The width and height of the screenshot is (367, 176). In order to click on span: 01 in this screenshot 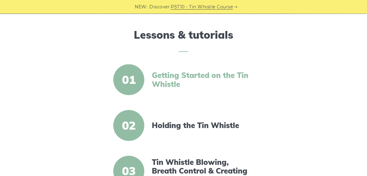, I will do `click(129, 80)`.